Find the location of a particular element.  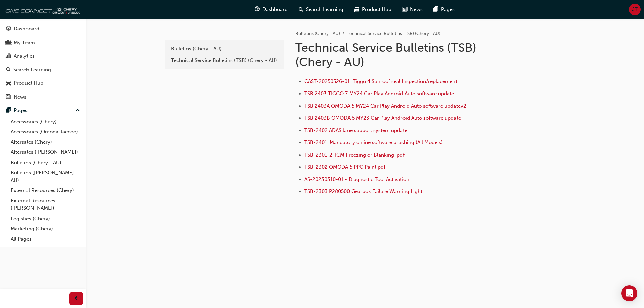

a: TSB-2301-2: ICM Freezing or Blanking .pdf is located at coordinates (354, 155).